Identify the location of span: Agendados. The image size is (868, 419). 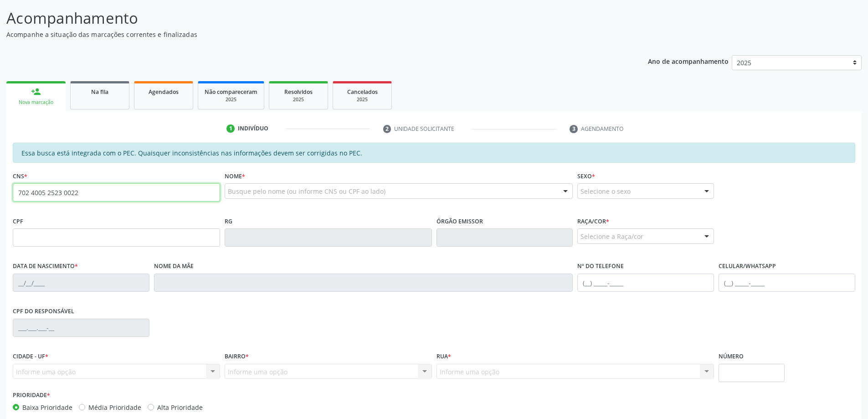
(164, 92).